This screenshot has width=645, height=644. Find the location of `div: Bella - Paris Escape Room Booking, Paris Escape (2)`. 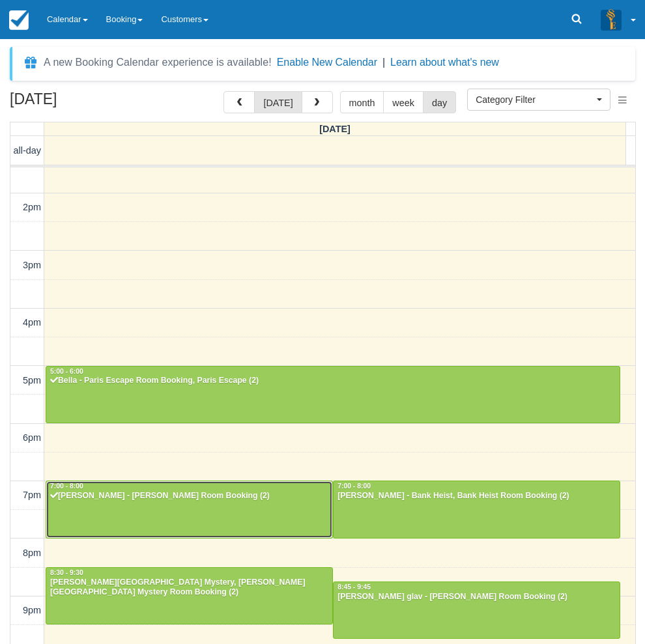

div: Bella - Paris Escape Room Booking, Paris Escape (2) is located at coordinates (333, 381).